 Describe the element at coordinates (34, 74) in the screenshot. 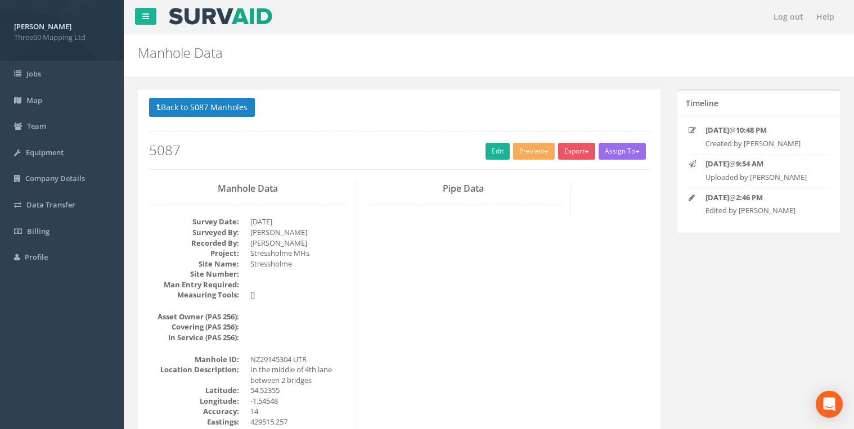

I see `span: Jobs` at that location.